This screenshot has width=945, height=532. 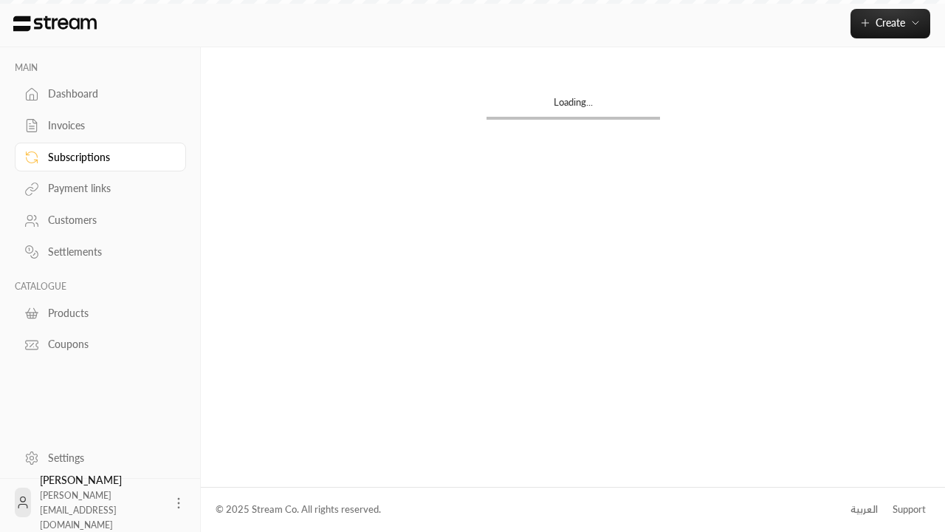 I want to click on a: Settlements, so click(x=100, y=252).